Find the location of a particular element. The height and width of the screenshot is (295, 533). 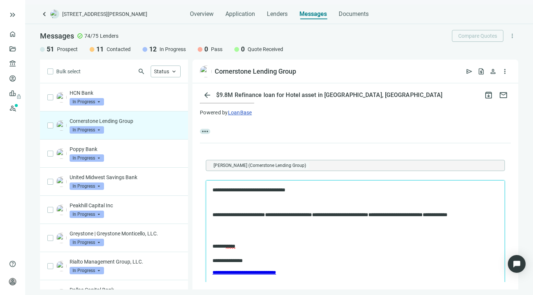

span: 74/75 is located at coordinates (91, 36).